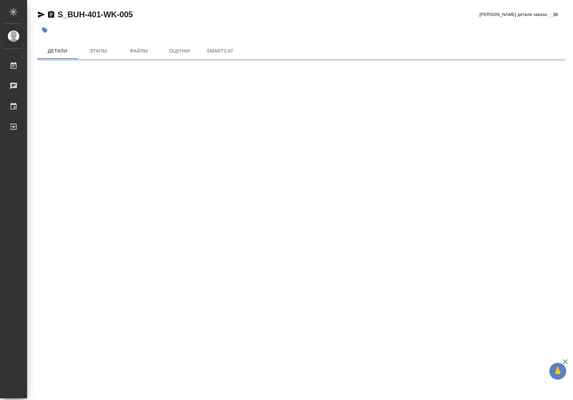  What do you see at coordinates (58, 51) in the screenshot?
I see `span: Детали` at bounding box center [58, 51].